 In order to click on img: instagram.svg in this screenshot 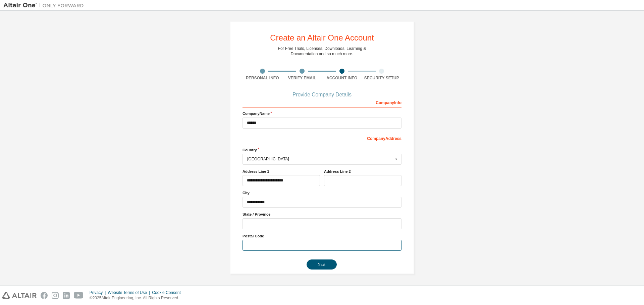, I will do `click(55, 296)`.